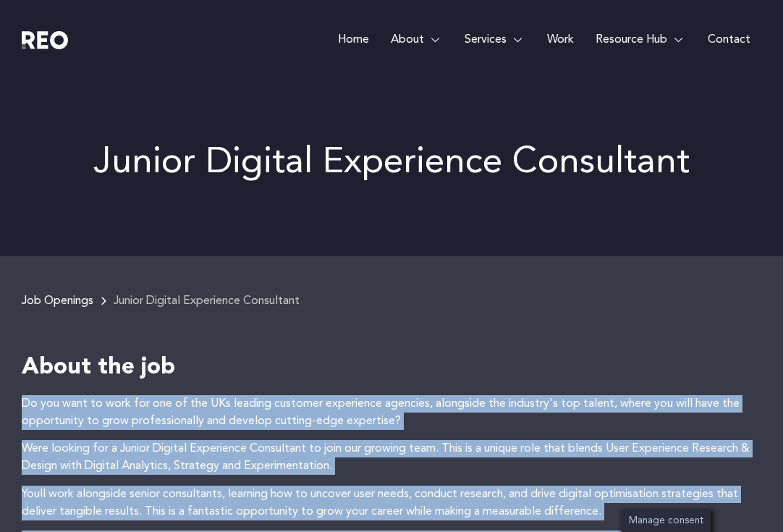  What do you see at coordinates (392, 503) in the screenshot?
I see `p: Youll work alongside senior consultants, learning how to uncover user needs, conduct research, an...` at bounding box center [392, 503].